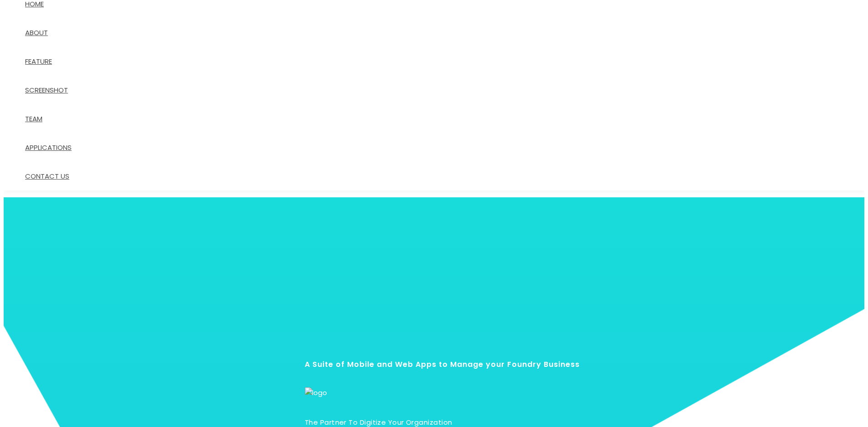 This screenshot has width=868, height=427. I want to click on a: team, so click(34, 118).